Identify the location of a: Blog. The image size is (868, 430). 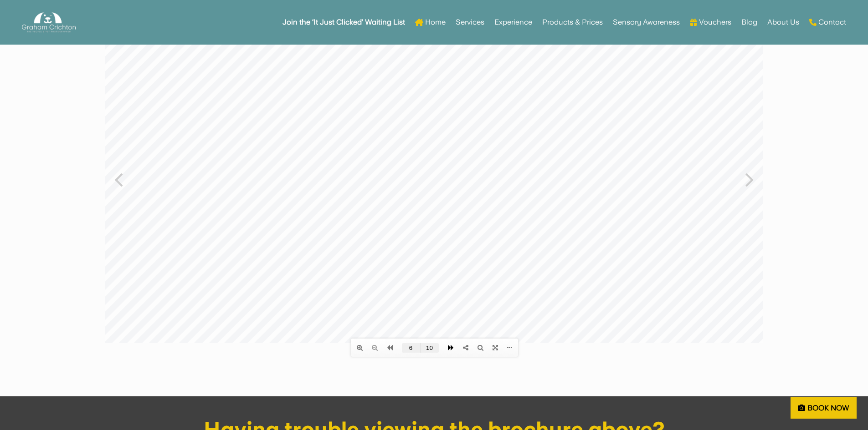
(749, 22).